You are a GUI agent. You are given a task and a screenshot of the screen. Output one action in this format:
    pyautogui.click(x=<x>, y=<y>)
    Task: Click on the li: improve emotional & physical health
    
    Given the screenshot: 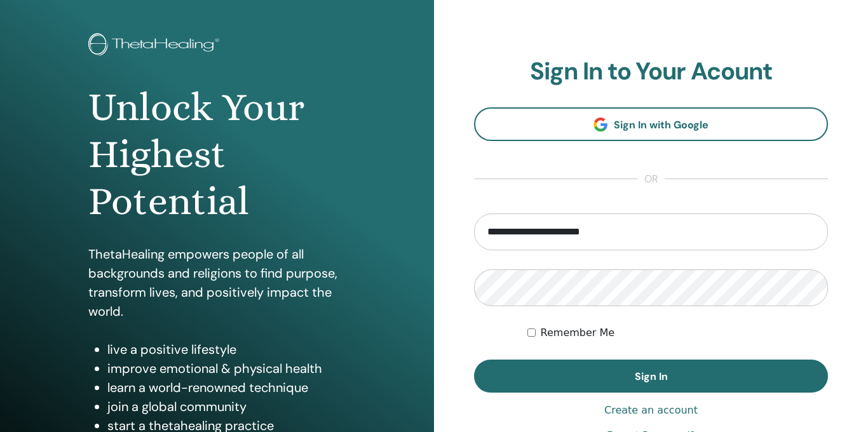 What is the action you would take?
    pyautogui.click(x=226, y=369)
    